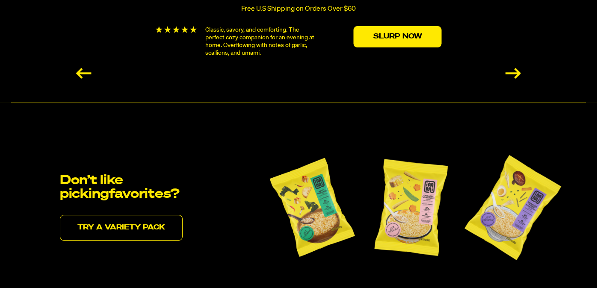 This screenshot has width=597, height=288. I want to click on h2: Don’t like picking favorites?, so click(128, 188).